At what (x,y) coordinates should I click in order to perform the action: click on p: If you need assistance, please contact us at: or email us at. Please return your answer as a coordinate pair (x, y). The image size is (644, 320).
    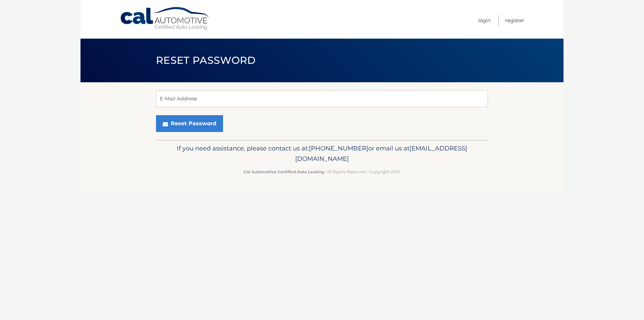
    Looking at the image, I should click on (322, 154).